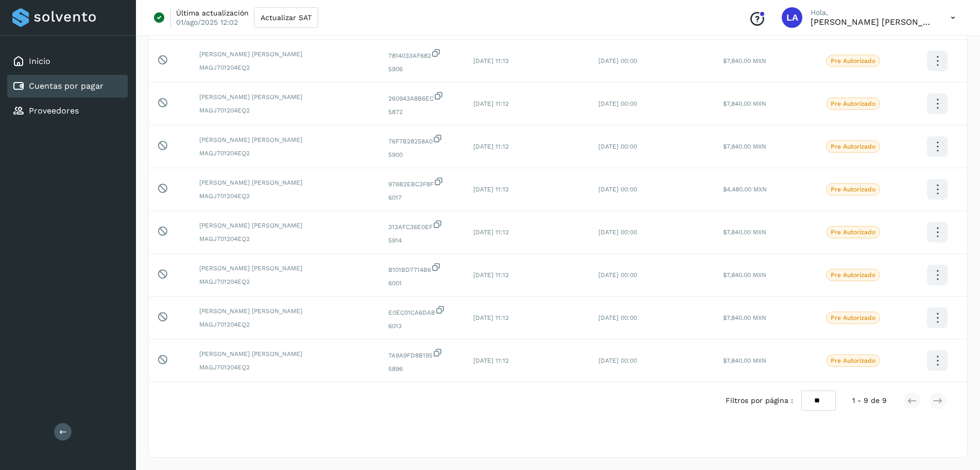 This screenshot has height=470, width=980. Describe the element at coordinates (423, 225) in the screenshot. I see `span: 313AFC36E0EF` at that location.